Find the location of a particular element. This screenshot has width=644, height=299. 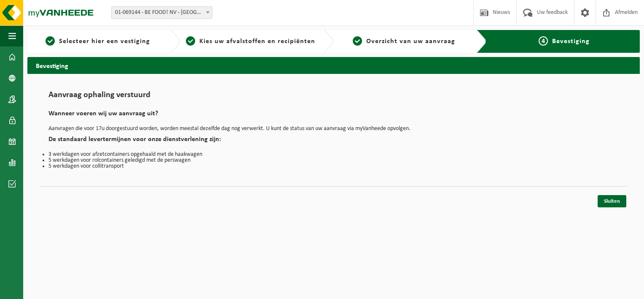

span: 2 is located at coordinates (190, 41).